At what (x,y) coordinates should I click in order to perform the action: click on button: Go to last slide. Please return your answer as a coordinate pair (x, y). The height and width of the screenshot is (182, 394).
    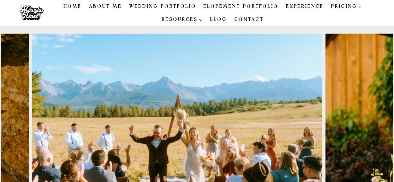
    Looking at the image, I should click on (6, 131).